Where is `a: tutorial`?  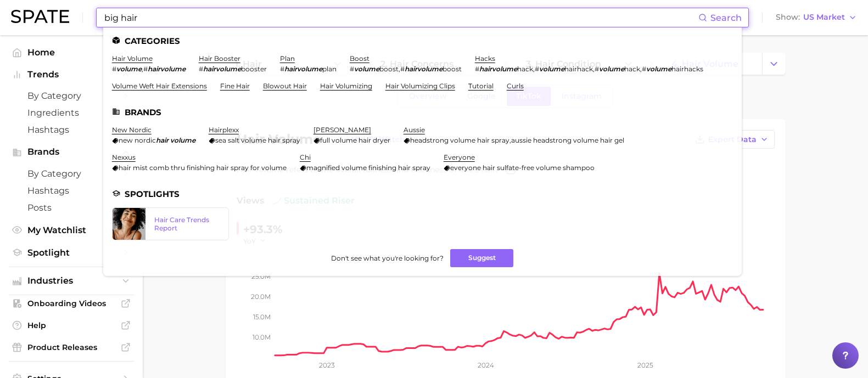
a: tutorial is located at coordinates (481, 86).